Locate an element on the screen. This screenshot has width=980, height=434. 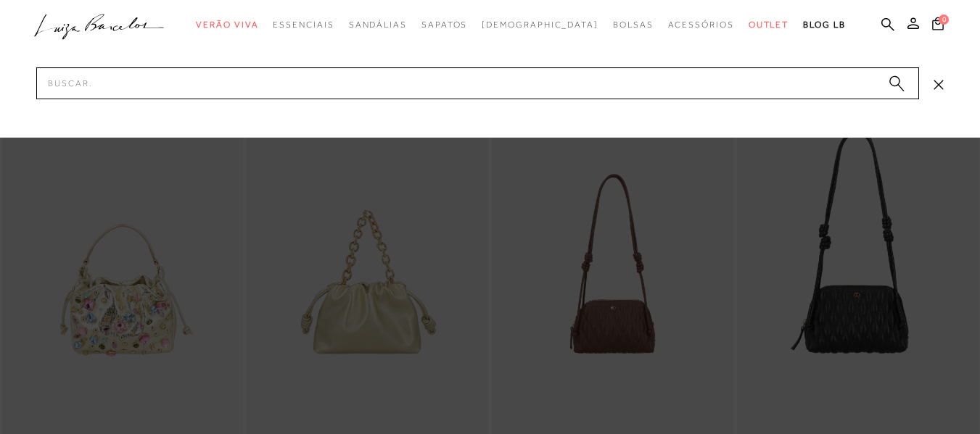
span: Sapatos is located at coordinates (444, 25).